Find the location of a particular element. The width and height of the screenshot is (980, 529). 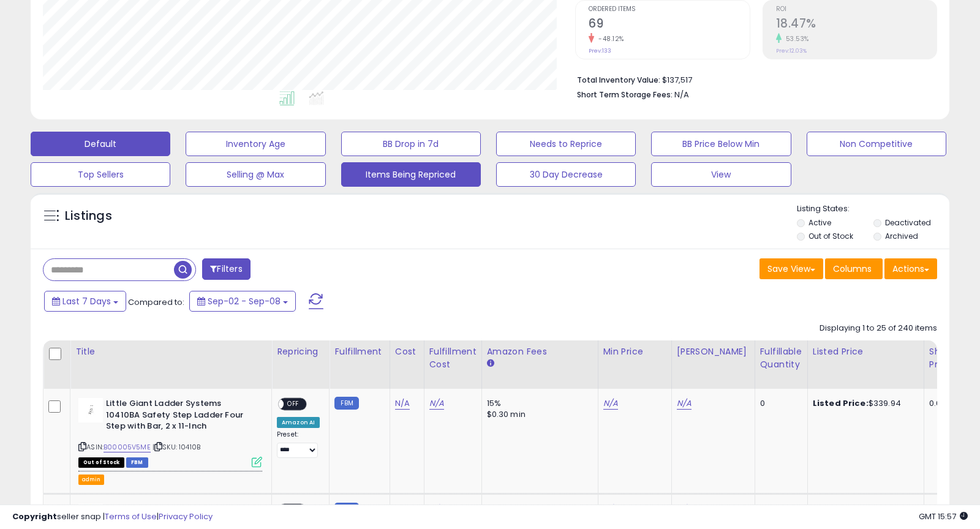

p: Listing States: is located at coordinates (873, 209).